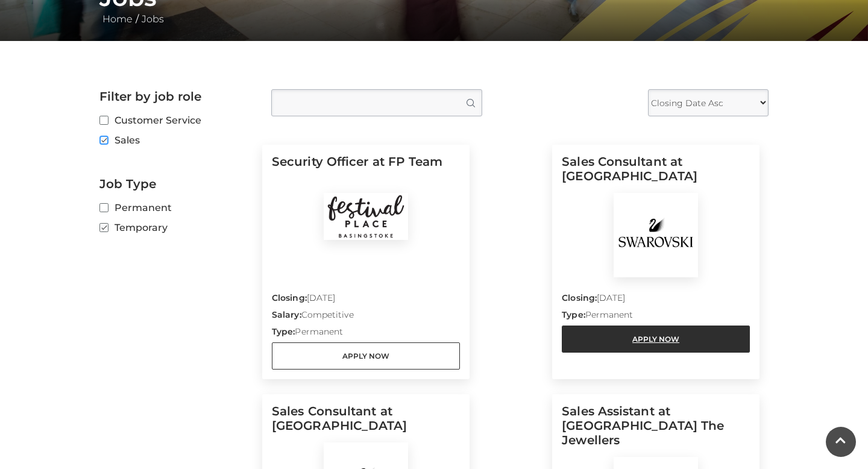 Image resolution: width=868 pixels, height=469 pixels. What do you see at coordinates (366, 317) in the screenshot?
I see `p: Competitive` at bounding box center [366, 317].